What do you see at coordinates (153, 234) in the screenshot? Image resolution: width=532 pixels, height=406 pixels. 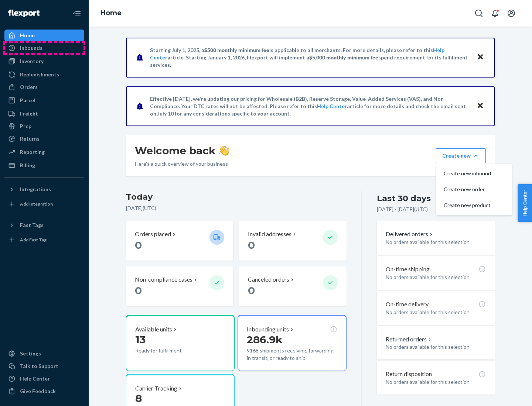 I see `p: Orders placed` at bounding box center [153, 234].